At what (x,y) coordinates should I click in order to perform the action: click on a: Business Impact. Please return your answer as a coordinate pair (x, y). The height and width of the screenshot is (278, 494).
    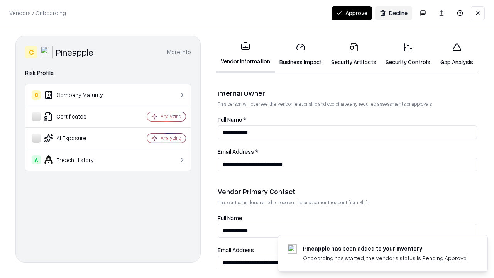
    Looking at the image, I should click on (300, 54).